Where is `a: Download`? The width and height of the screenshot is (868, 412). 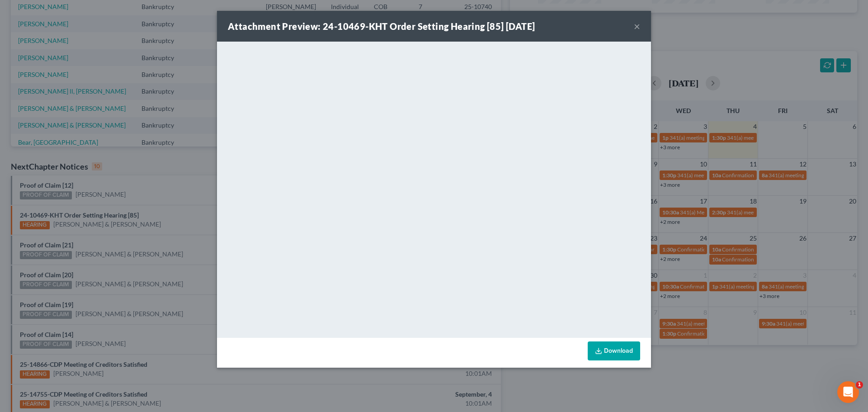 a: Download is located at coordinates (614, 351).